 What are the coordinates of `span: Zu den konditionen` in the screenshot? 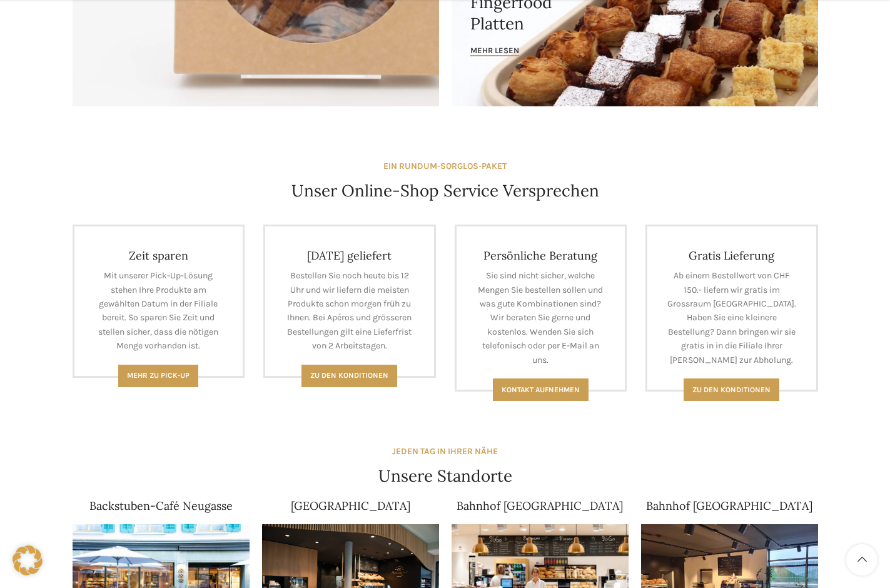 It's located at (731, 389).